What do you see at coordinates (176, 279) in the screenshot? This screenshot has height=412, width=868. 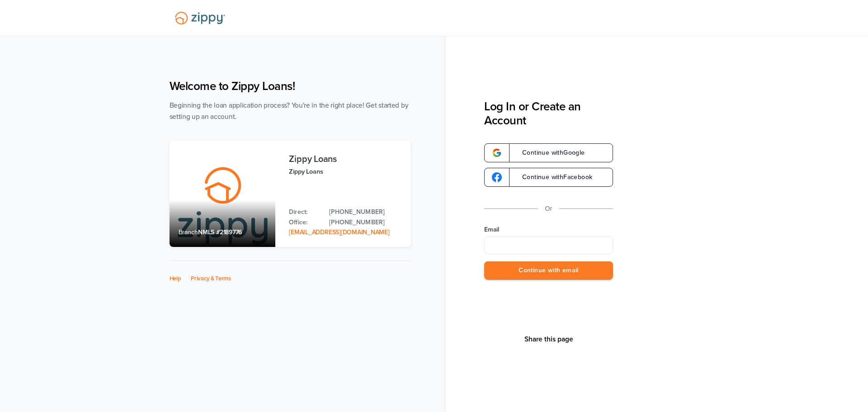 I see `a: Help` at bounding box center [176, 279].